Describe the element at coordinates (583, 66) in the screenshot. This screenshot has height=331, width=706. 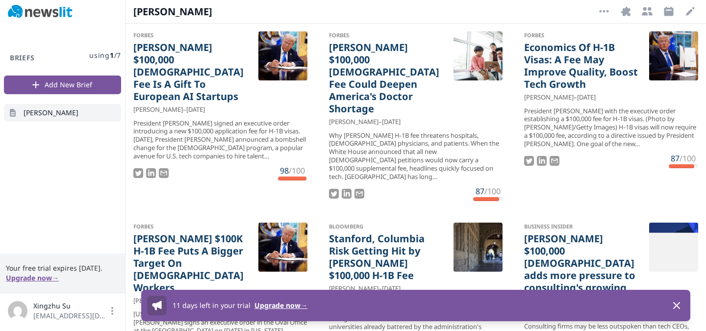
I see `a: Economics Of H-1B Visas: A Fee May Improve Quality, Boost Tech Growth` at that location.